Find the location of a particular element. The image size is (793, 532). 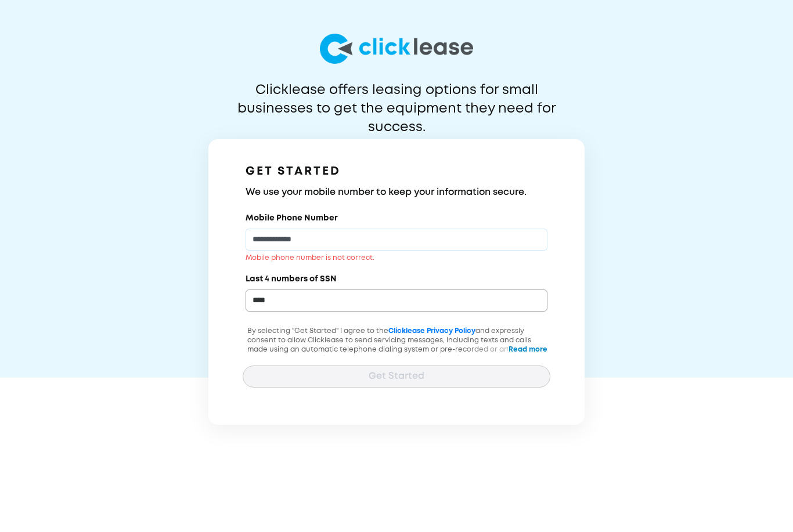

p: Clicklease offers leasing options for small businesses to get the equipment they need for success. is located at coordinates (396, 100).